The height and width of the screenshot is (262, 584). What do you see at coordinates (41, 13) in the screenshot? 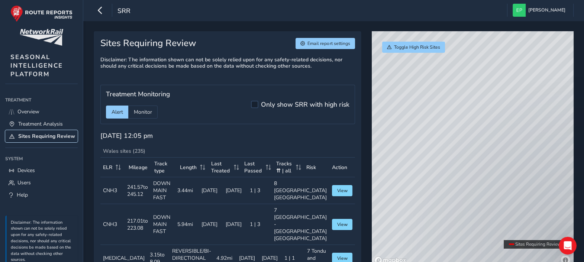
I see `img: rr logo` at bounding box center [41, 13].